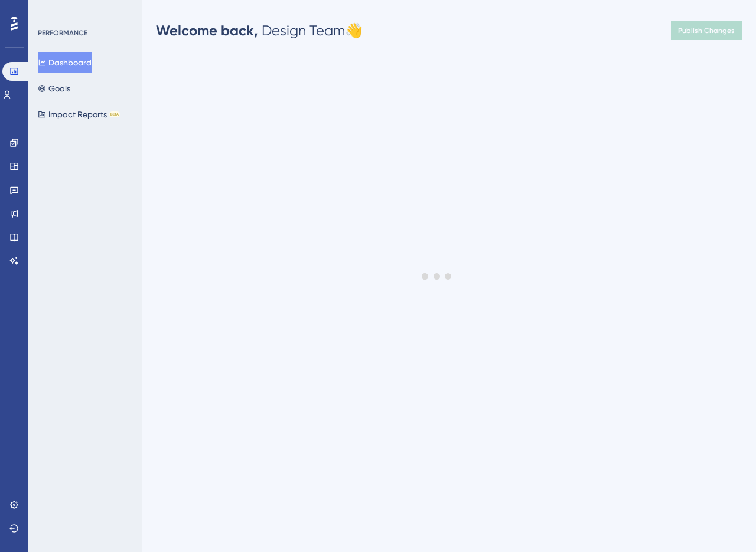 This screenshot has height=552, width=756. Describe the element at coordinates (706, 30) in the screenshot. I see `span: Publish Changes` at that location.